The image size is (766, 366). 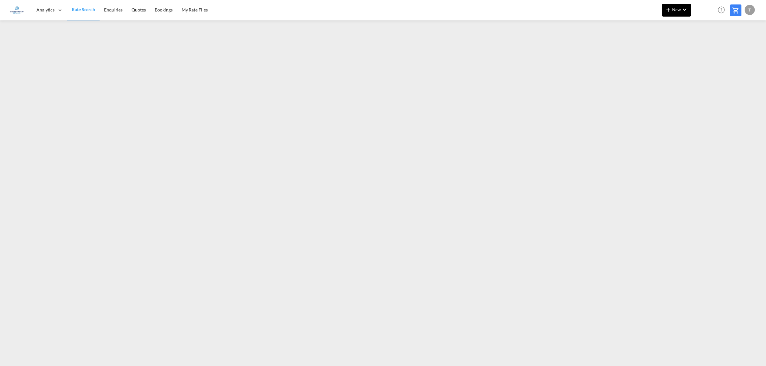 What do you see at coordinates (45, 10) in the screenshot?
I see `span: Analytics` at bounding box center [45, 10].